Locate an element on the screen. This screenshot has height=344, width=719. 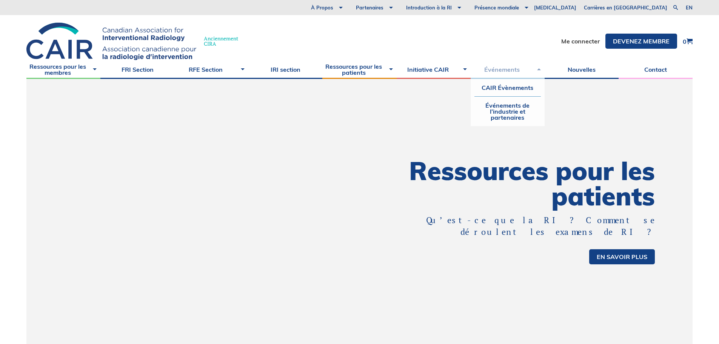
a: Événements is located at coordinates (508, 69).